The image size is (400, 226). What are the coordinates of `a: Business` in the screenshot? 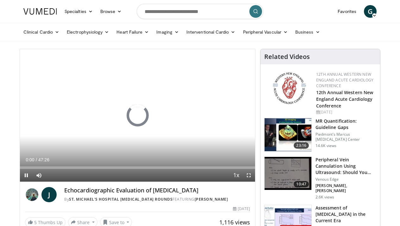 It's located at (308, 32).